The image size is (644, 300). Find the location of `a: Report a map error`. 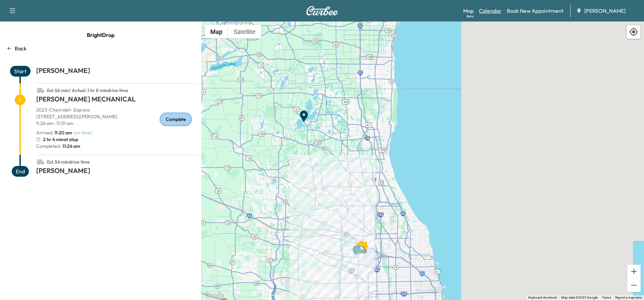

a: Report a map error is located at coordinates (629, 297).